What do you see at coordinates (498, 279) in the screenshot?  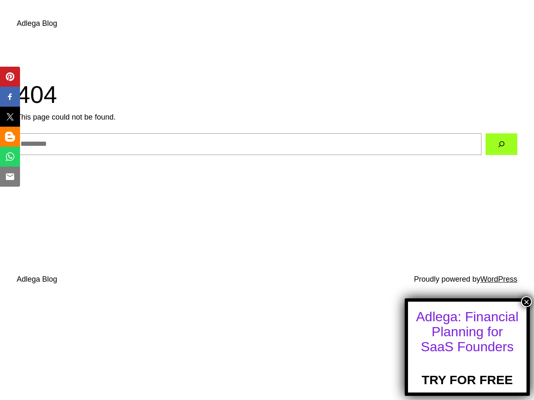 I see `a: WordPress` at bounding box center [498, 279].